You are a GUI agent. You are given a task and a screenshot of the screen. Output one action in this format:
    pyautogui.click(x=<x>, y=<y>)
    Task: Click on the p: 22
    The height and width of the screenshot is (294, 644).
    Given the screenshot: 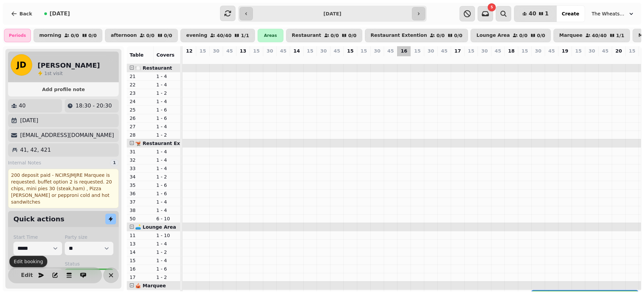 What is the action you would take?
    pyautogui.click(x=140, y=85)
    